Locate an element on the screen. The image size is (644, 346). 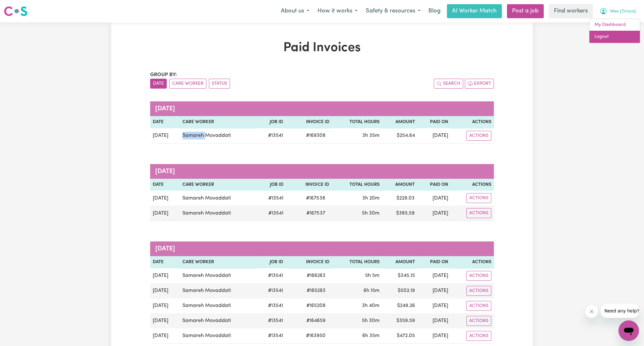
span: # 165283 is located at coordinates (316, 290).